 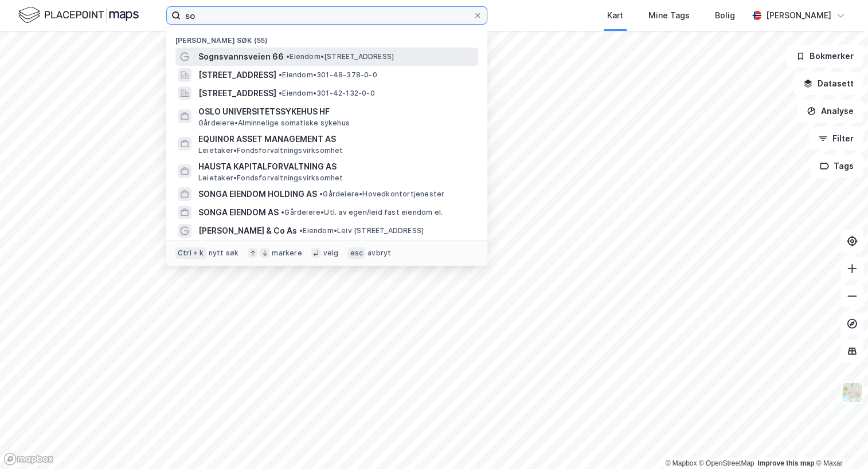 What do you see at coordinates (828, 84) in the screenshot?
I see `button: Datasett` at bounding box center [828, 84].